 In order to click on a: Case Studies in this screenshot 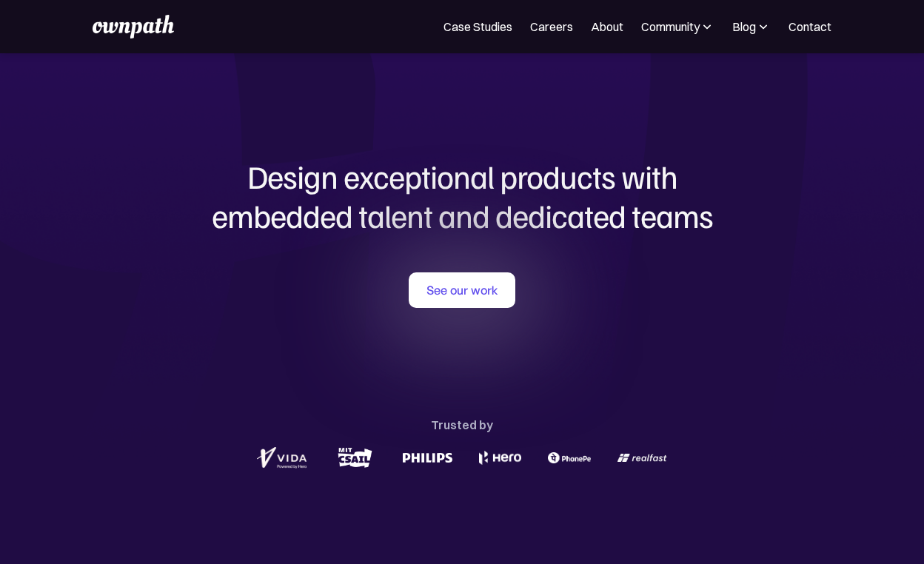, I will do `click(477, 27)`.